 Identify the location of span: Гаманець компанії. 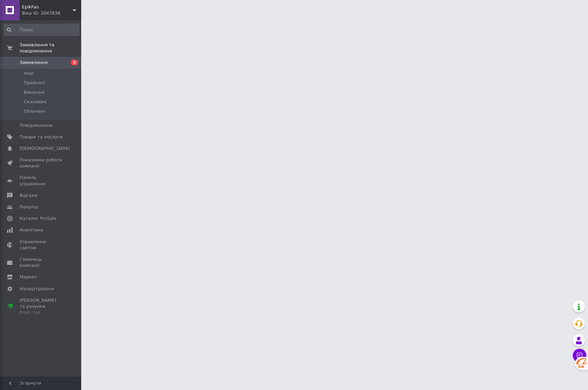
(41, 263).